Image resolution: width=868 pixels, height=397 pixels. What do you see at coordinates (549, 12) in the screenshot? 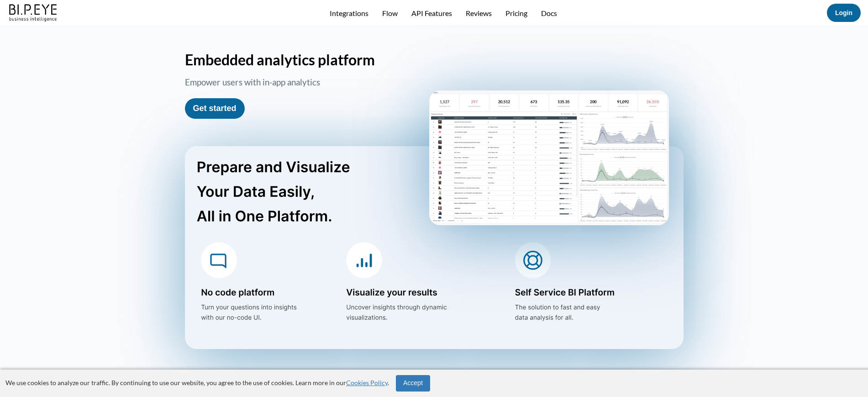
I see `a: Docs` at bounding box center [549, 12].